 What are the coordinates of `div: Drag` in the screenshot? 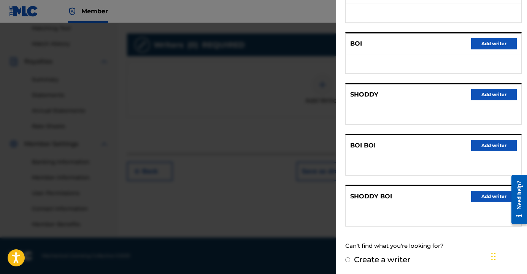 It's located at (494, 257).